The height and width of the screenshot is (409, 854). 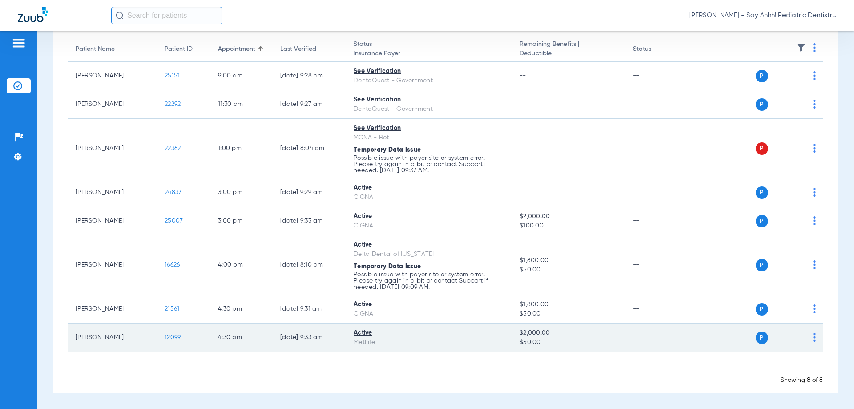 I want to click on th: Status, so click(x=655, y=49).